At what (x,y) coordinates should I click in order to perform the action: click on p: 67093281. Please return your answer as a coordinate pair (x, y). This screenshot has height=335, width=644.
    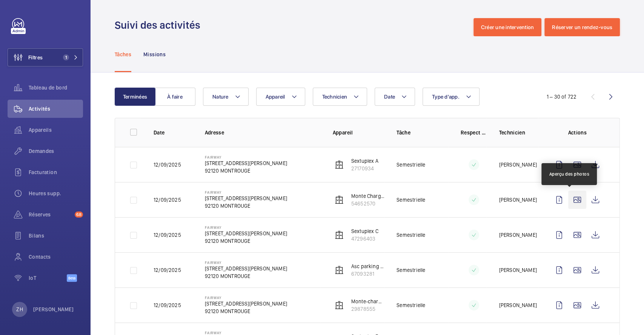
    Looking at the image, I should click on (368, 274).